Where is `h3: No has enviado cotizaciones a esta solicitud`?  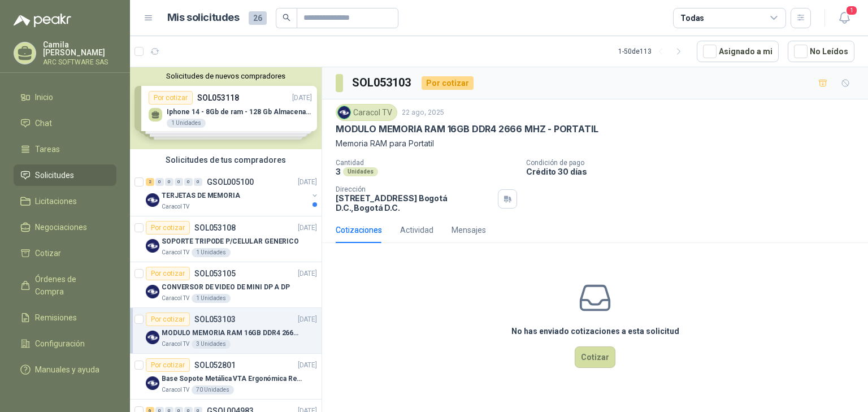 h3: No has enviado cotizaciones a esta solicitud is located at coordinates (595, 331).